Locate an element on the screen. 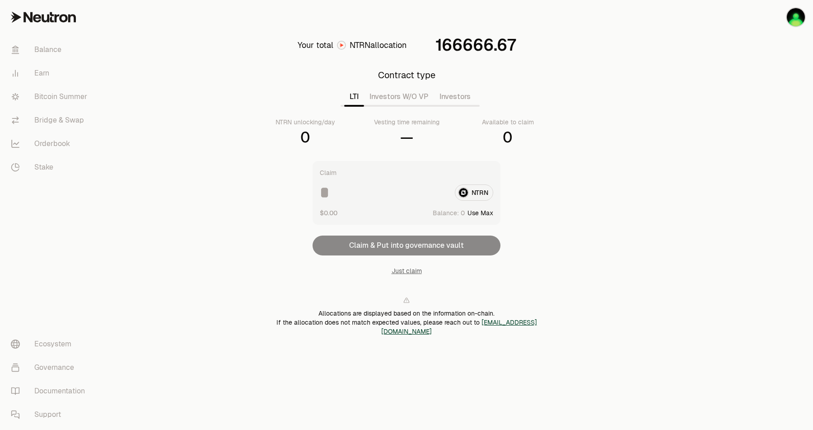  div: Your total is located at coordinates (315, 45).